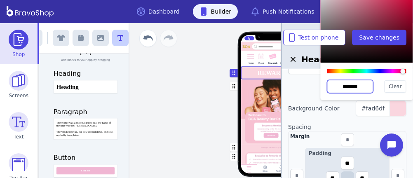 Image resolution: width=413 pixels, height=178 pixels. I want to click on span: Clear, so click(395, 87).